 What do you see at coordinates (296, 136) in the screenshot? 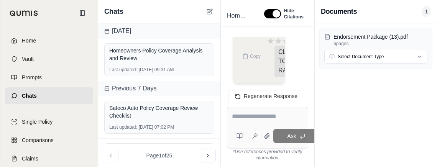
I see `button: Ask` at bounding box center [296, 136].